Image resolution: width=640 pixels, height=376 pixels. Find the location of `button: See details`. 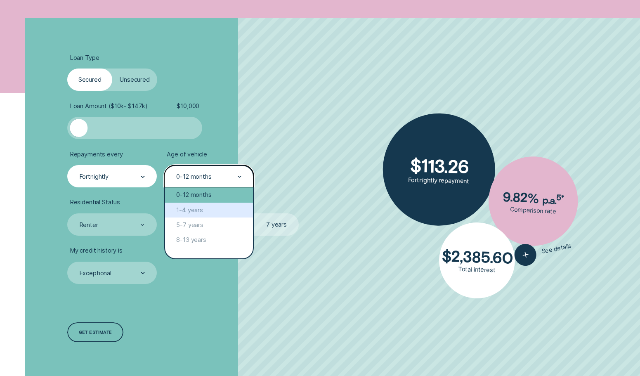

button: See details is located at coordinates (543, 251).